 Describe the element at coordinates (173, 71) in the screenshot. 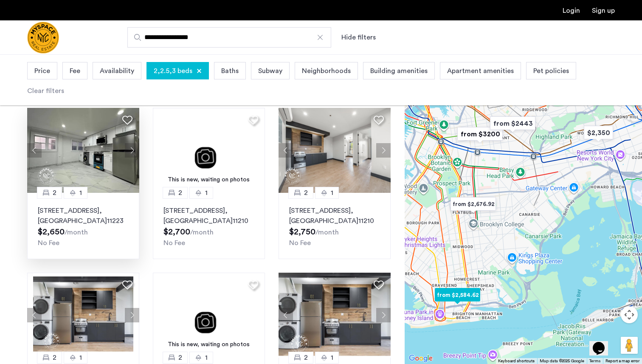

I see `span: 2,2.5,3 beds` at that location.